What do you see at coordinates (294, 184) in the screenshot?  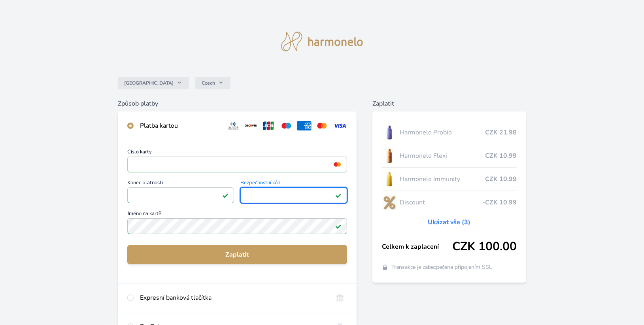 I see `span: Bezpečnostní kód` at bounding box center [294, 184].